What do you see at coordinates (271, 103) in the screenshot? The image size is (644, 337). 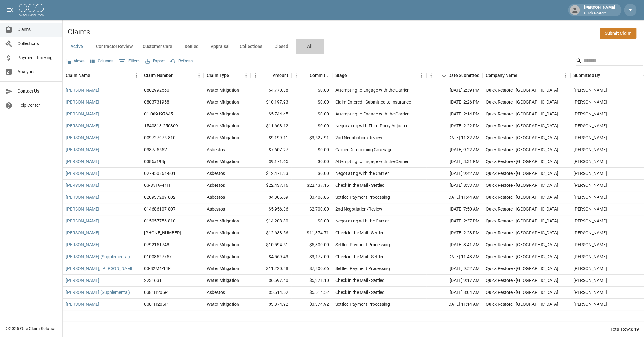 I see `div: $10,197.93` at bounding box center [271, 103].